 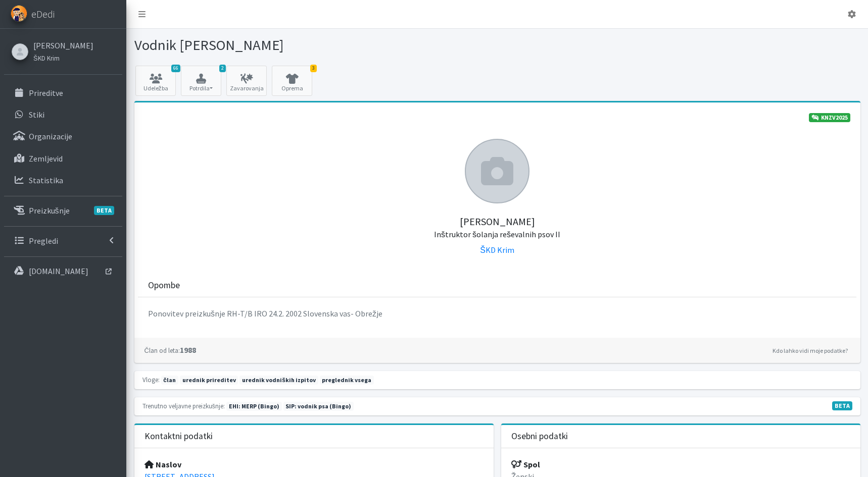 I want to click on p: Organizacije, so click(x=51, y=136).